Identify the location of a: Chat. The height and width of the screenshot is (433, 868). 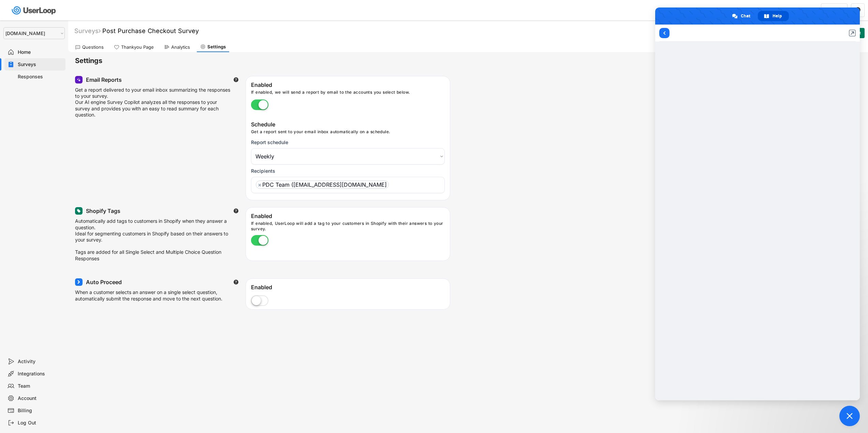
(742, 16).